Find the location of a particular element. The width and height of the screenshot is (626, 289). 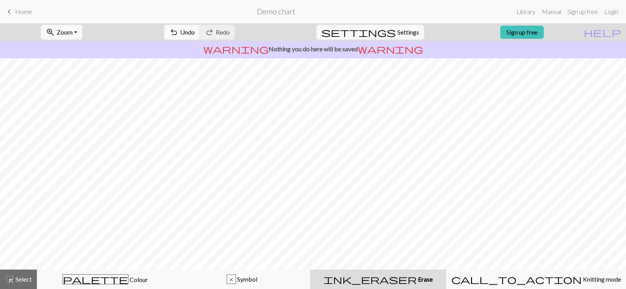

span: Zoom is located at coordinates (64, 32).